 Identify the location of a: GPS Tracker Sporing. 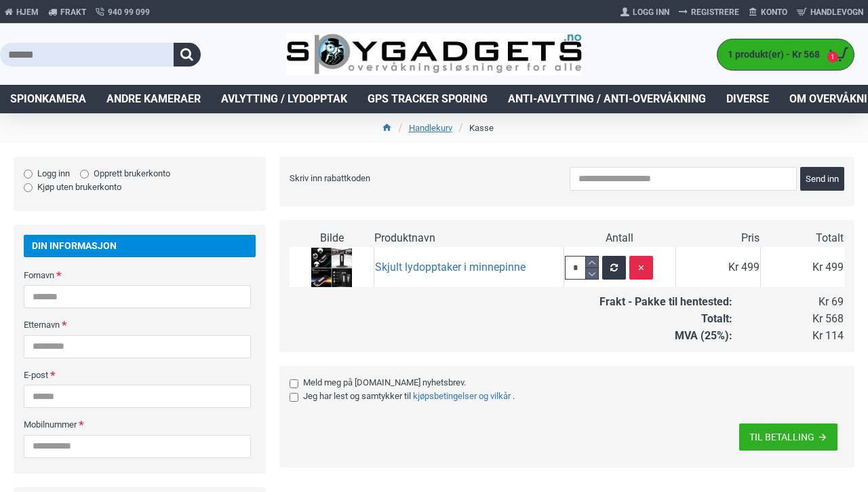
(428, 99).